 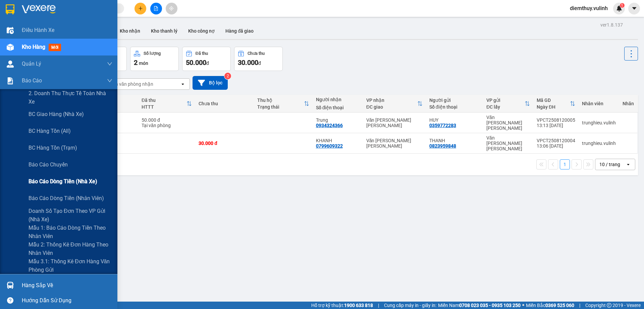 What do you see at coordinates (156, 8) in the screenshot?
I see `button: file-add` at bounding box center [156, 8].